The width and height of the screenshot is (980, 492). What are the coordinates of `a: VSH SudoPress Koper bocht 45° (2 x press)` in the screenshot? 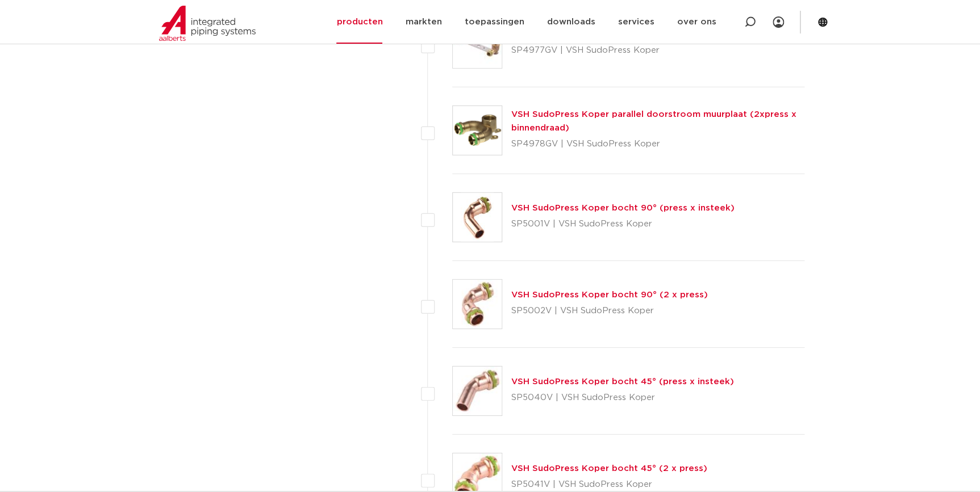 It's located at (609, 468).